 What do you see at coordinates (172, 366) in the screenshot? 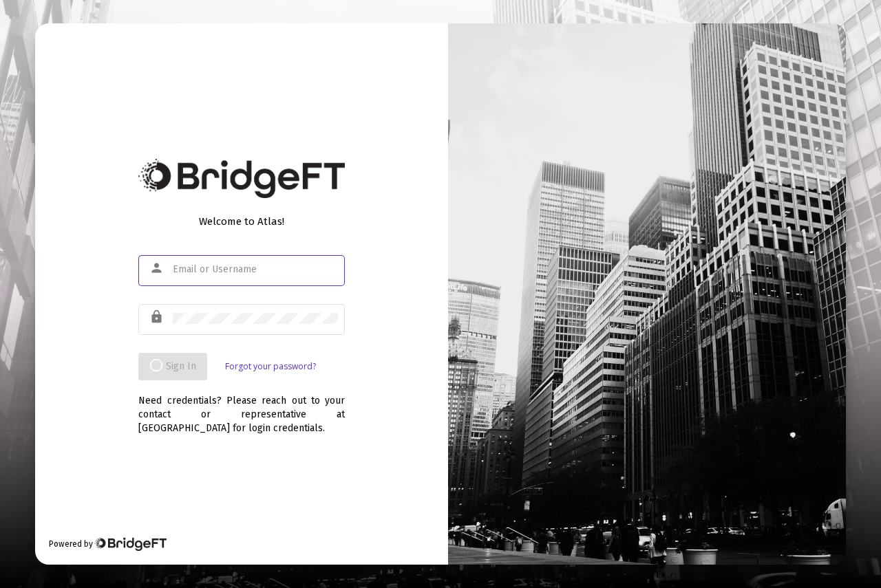
I see `span: Sign In` at bounding box center [172, 366].